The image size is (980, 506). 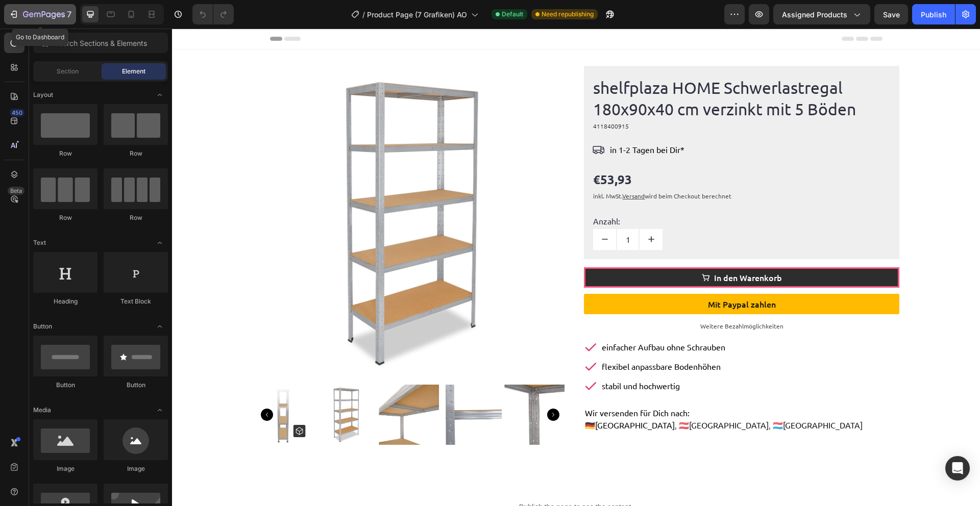 I want to click on span: Button, so click(x=43, y=327).